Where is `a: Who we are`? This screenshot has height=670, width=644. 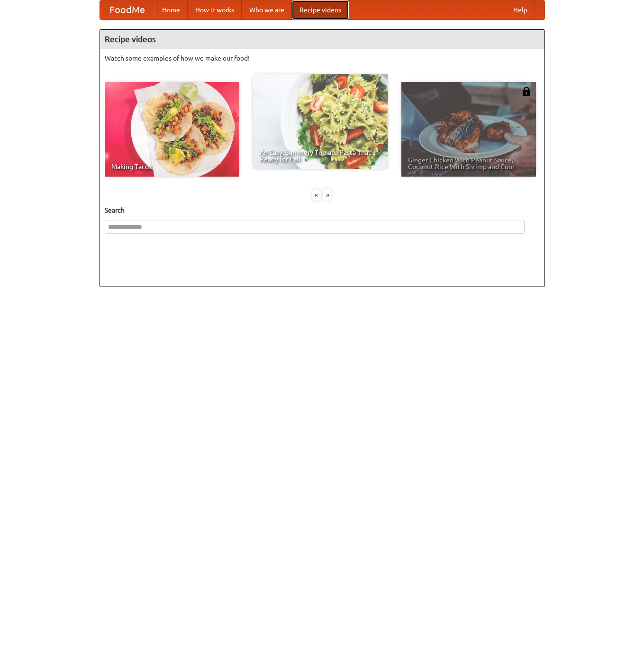
a: Who we are is located at coordinates (267, 10).